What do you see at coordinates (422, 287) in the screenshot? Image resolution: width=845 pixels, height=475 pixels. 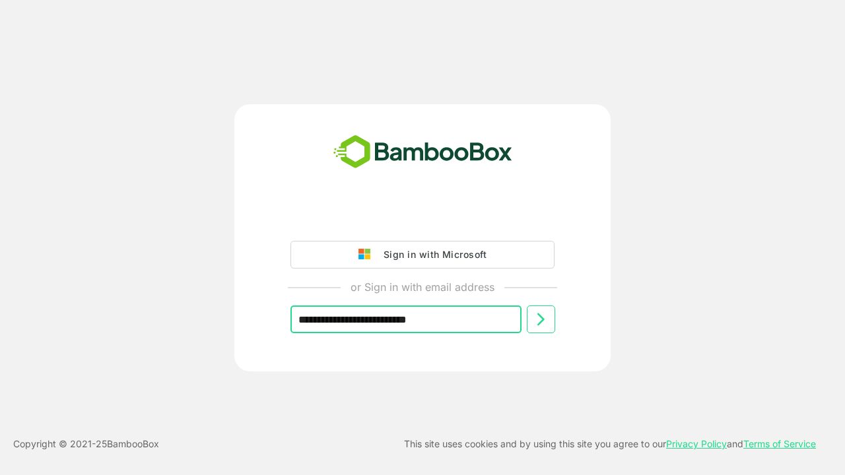 I see `p: or Sign in with email address` at bounding box center [422, 287].